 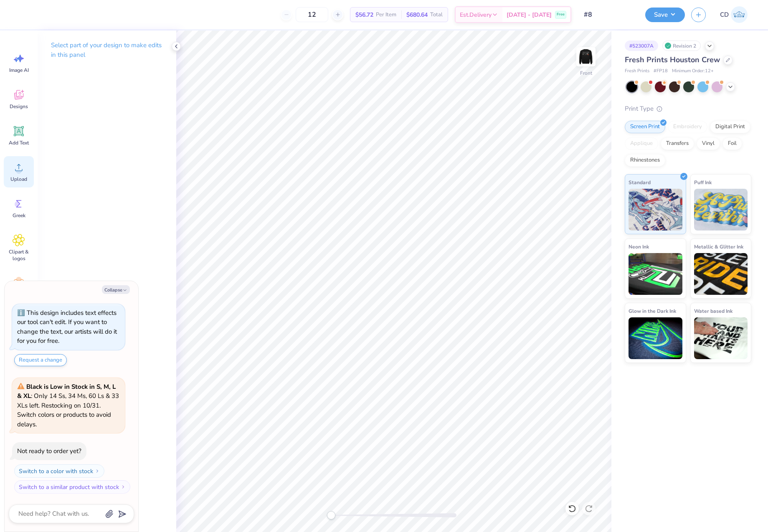 What do you see at coordinates (19, 216) in the screenshot?
I see `span: Greek` at bounding box center [19, 216].